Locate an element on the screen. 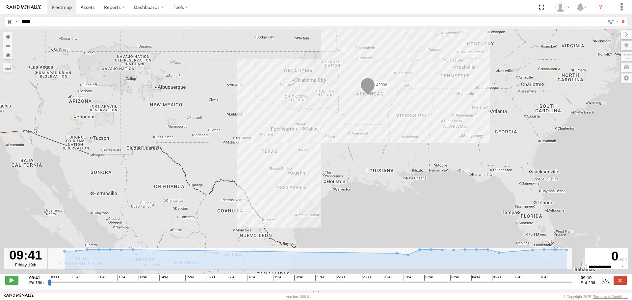 The height and width of the screenshot is (300, 632). span: 21:41 is located at coordinates (320, 278).